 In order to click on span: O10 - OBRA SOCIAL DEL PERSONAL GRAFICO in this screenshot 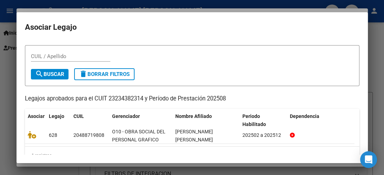, I will do `click(139, 136)`.